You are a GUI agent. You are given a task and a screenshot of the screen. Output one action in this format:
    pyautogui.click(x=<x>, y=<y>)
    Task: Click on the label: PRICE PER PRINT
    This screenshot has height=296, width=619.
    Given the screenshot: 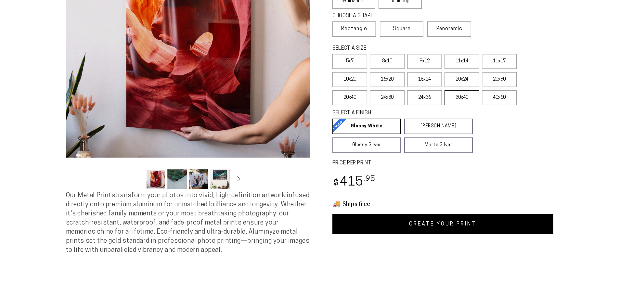 What is the action you would take?
    pyautogui.click(x=443, y=163)
    